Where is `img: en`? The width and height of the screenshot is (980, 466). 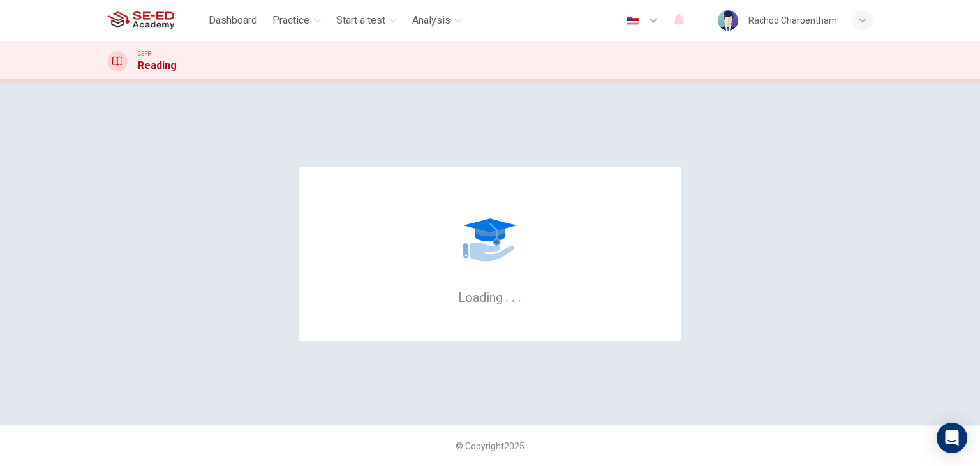
img: en is located at coordinates (632, 21).